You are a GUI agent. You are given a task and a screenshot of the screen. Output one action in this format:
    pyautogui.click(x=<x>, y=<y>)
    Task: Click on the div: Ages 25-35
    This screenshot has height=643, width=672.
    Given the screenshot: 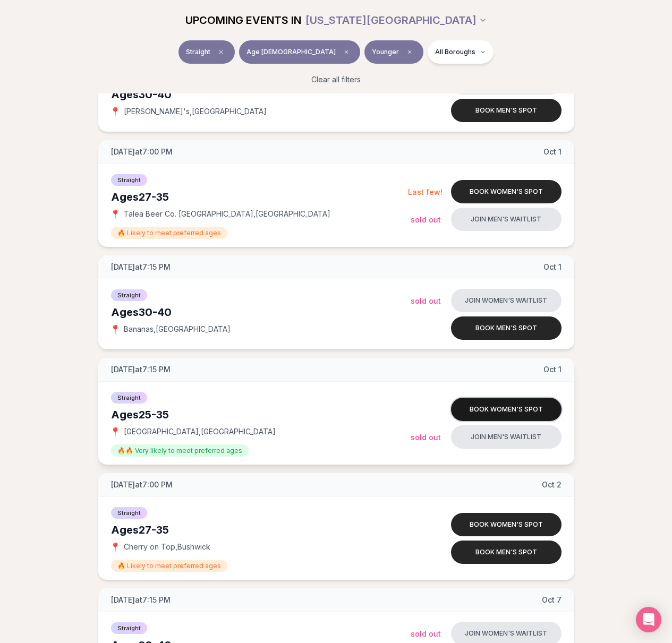 What is the action you would take?
    pyautogui.click(x=261, y=415)
    